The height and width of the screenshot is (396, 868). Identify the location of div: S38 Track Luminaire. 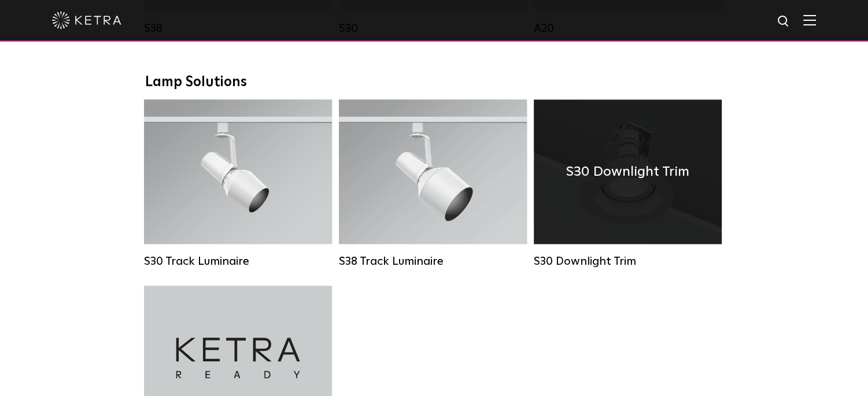
(433, 261).